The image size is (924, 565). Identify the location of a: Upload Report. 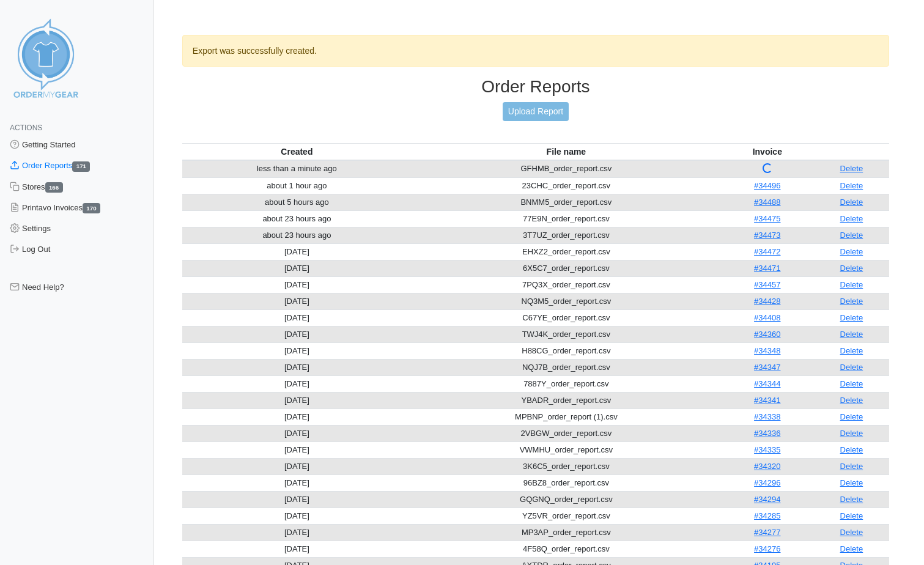
(536, 111).